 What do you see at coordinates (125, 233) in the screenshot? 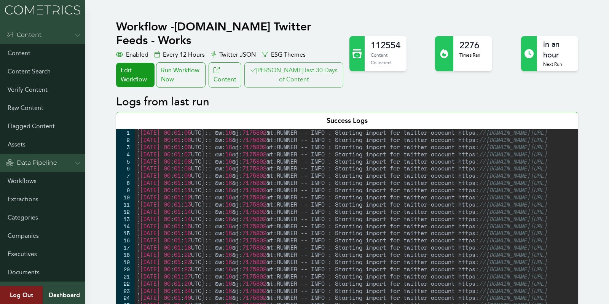
I see `div: 15` at bounding box center [125, 233].